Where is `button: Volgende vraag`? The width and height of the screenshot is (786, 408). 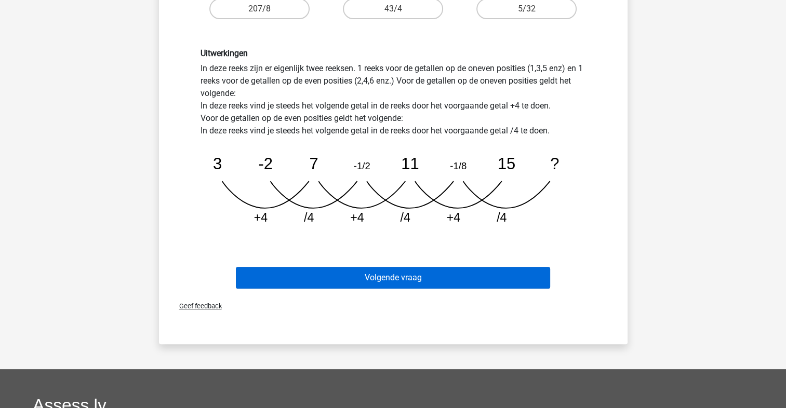
button: Volgende vraag is located at coordinates (393, 278).